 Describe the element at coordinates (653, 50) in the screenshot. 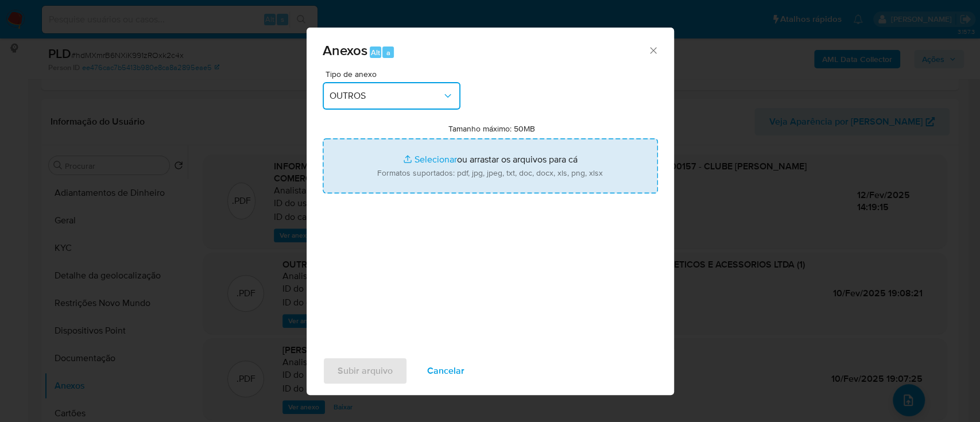

I see `button: Fechar` at that location.